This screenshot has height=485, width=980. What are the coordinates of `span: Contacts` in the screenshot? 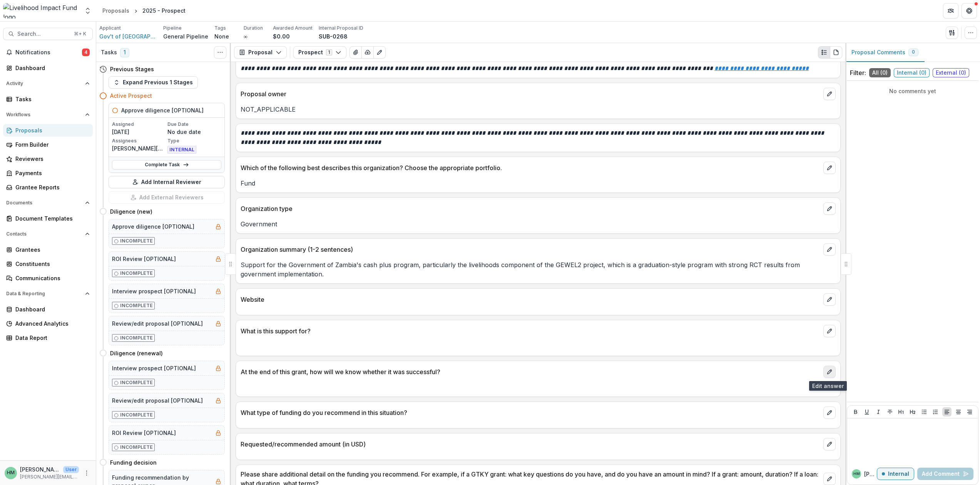 It's located at (44, 234).